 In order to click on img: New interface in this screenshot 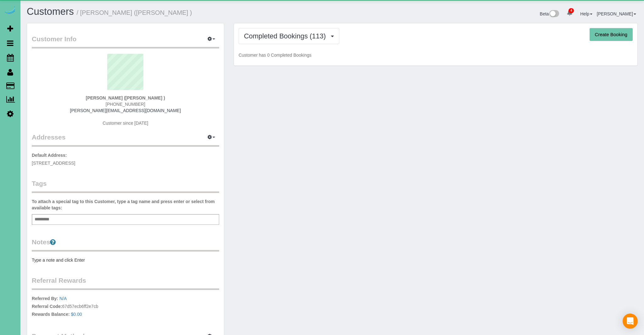, I will do `click(554, 14)`.